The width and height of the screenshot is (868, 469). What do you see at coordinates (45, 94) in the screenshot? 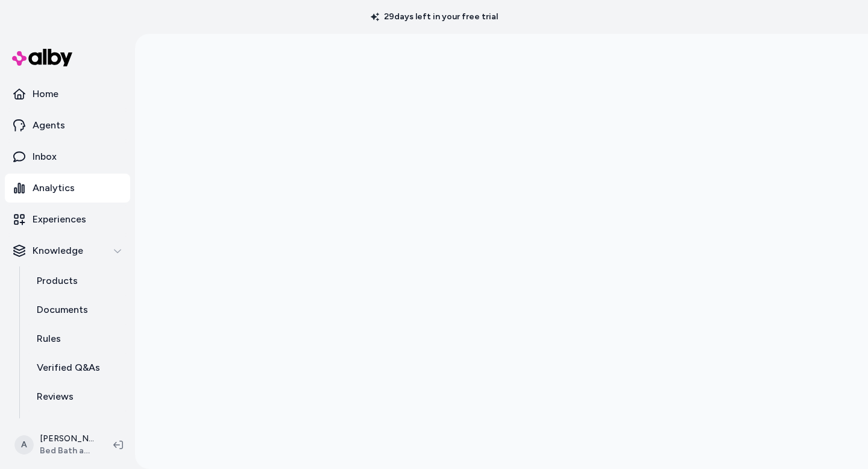
I see `p: Home` at bounding box center [45, 94].